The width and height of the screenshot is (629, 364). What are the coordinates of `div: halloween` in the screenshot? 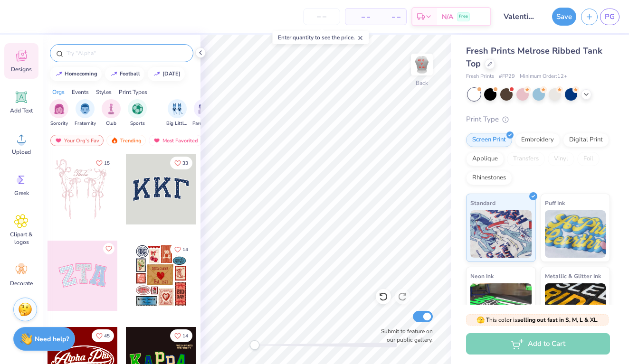 It's located at (172, 74).